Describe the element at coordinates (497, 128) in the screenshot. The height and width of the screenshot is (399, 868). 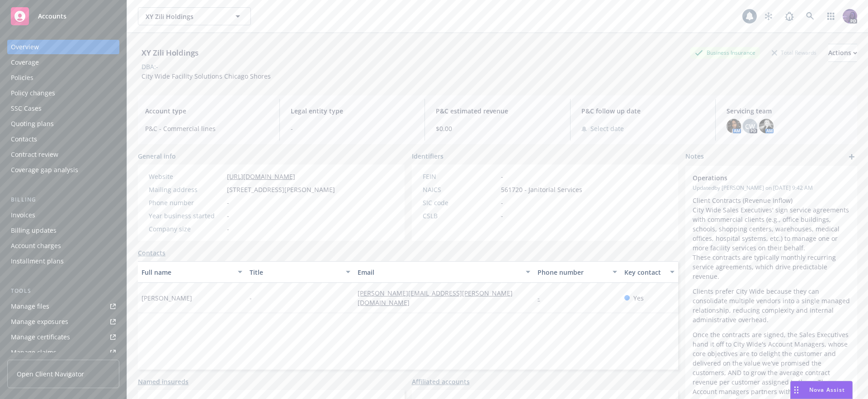
I see `span: $0.00` at that location.